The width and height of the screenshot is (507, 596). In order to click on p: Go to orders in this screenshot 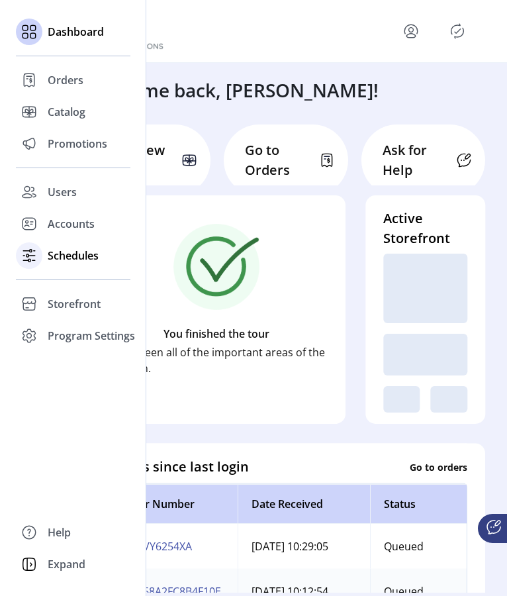, I will do `click(439, 466)`.